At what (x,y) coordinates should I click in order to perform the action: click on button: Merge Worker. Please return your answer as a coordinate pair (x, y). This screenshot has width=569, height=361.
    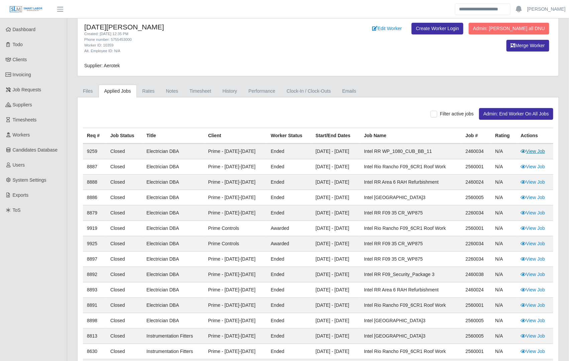
    Looking at the image, I should click on (528, 45).